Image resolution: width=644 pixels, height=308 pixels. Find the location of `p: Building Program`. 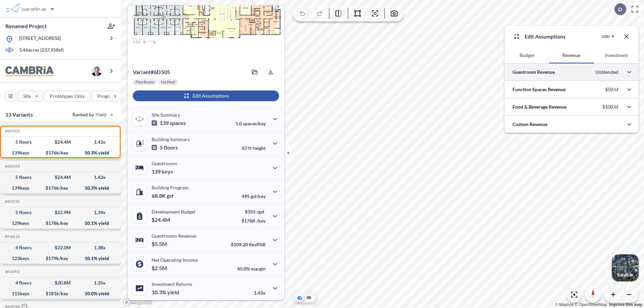

p: Building Program is located at coordinates (170, 187).